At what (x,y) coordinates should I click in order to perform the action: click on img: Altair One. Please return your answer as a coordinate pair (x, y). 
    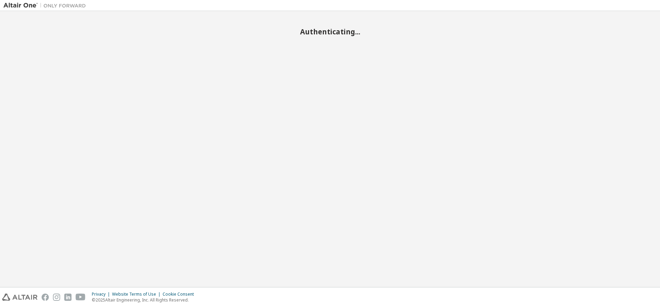
    Looking at the image, I should click on (46, 6).